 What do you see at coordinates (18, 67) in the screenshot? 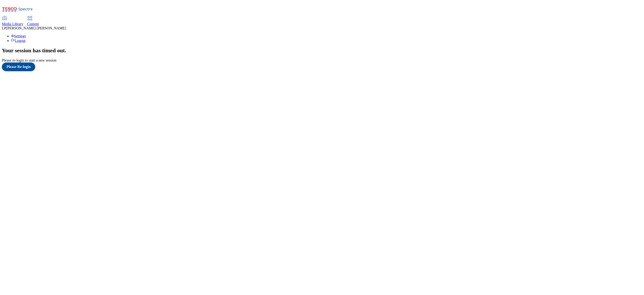
I see `button: Please Re-login` at bounding box center [18, 67].